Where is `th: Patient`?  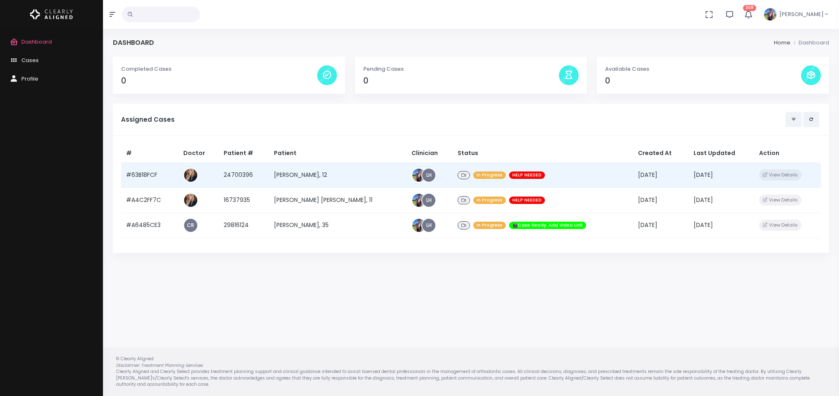
th: Patient is located at coordinates (338, 154).